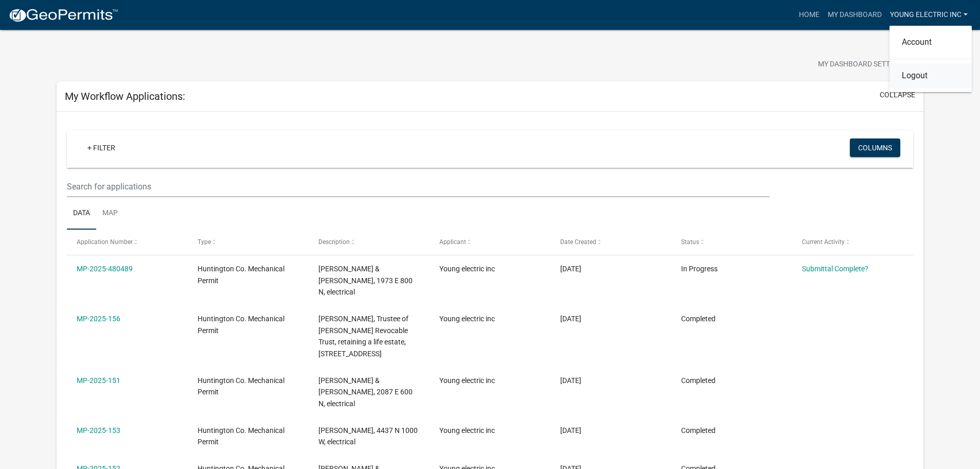  What do you see at coordinates (418, 187) in the screenshot?
I see `input: Search for applications` at bounding box center [418, 187].